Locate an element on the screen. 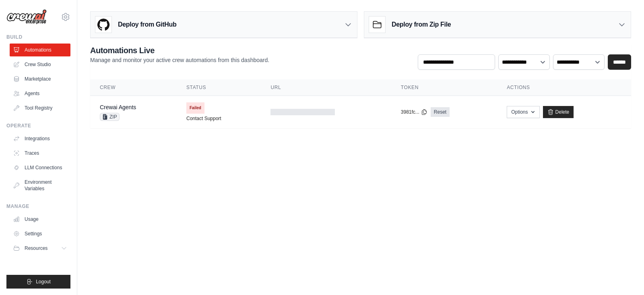  span: Logout is located at coordinates (43, 282).